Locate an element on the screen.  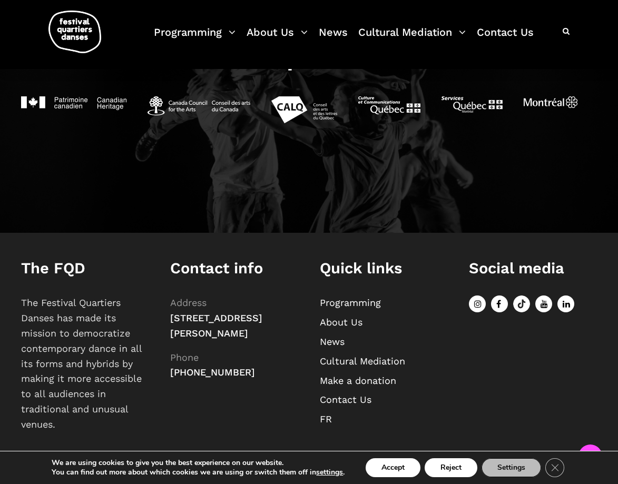
img: Ville de Montréal is located at coordinates (551, 102).